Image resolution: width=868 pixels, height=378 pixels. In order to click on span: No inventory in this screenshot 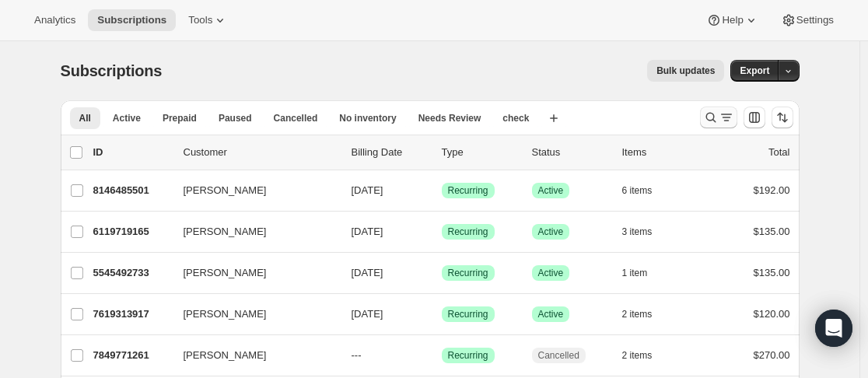, I will do `click(367, 118)`.